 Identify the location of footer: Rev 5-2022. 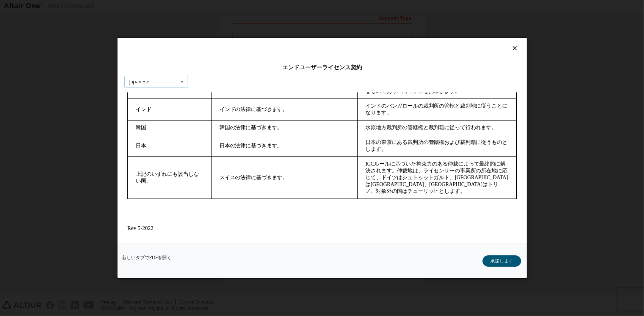
(198, 136).